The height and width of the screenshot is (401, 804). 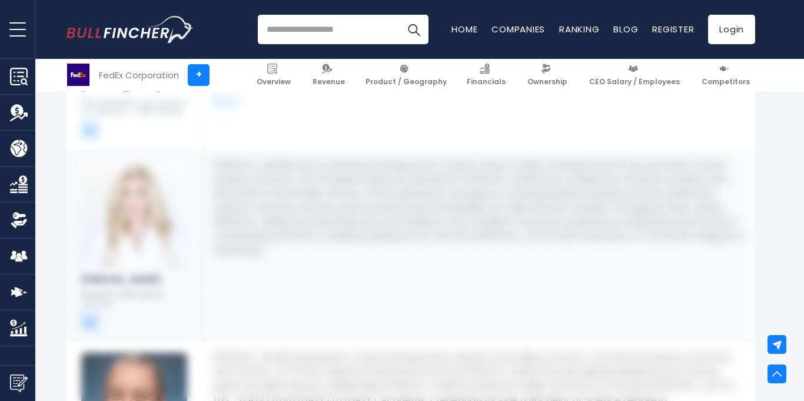 I want to click on a: Go to homepage, so click(x=129, y=29).